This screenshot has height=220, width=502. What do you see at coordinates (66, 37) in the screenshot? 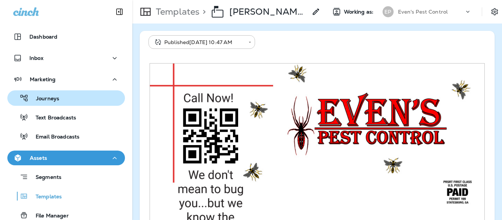
I see `button: Dashboard` at bounding box center [66, 37].